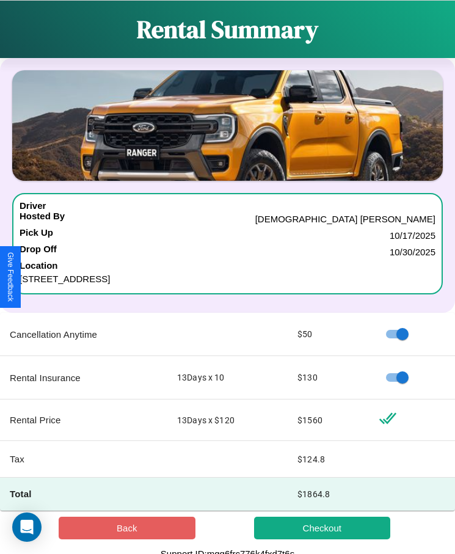 This screenshot has height=554, width=455. I want to click on h1: Rental Summary, so click(227, 29).